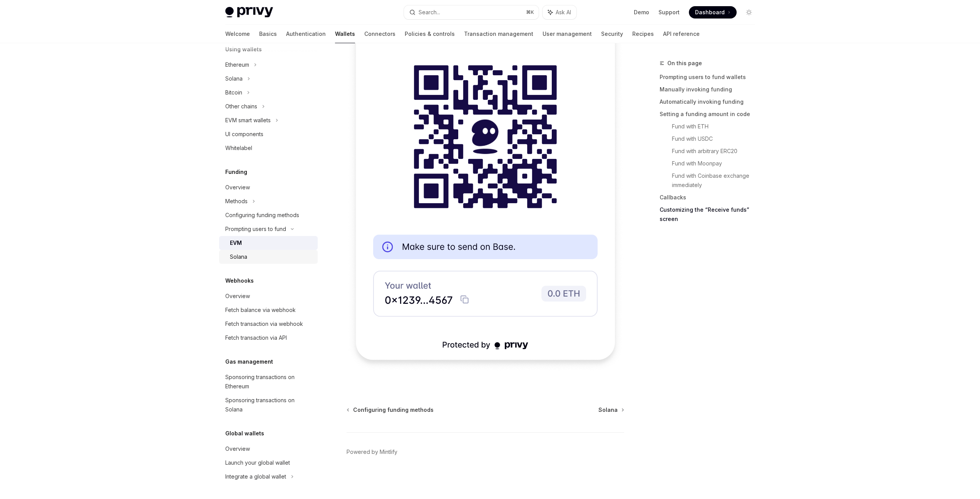 This screenshot has width=980, height=499. What do you see at coordinates (717, 151) in the screenshot?
I see `a: Fund with arbitrary ERC20` at bounding box center [717, 151].